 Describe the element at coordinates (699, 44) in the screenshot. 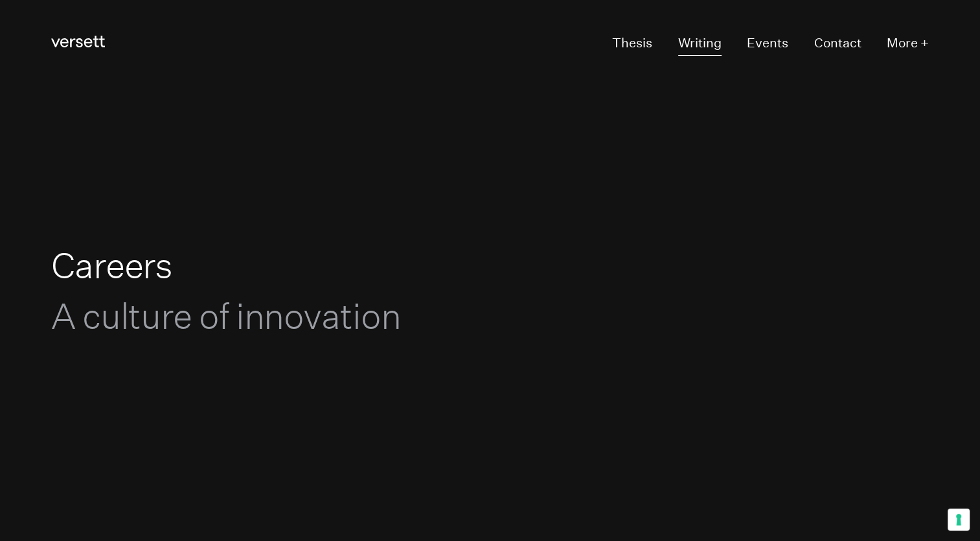

I see `a: Writing` at that location.